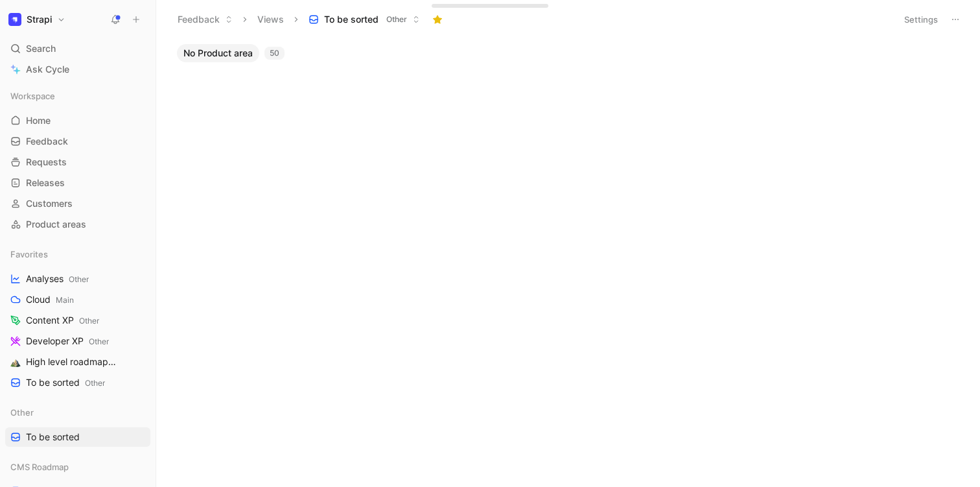  I want to click on span: Requests, so click(46, 162).